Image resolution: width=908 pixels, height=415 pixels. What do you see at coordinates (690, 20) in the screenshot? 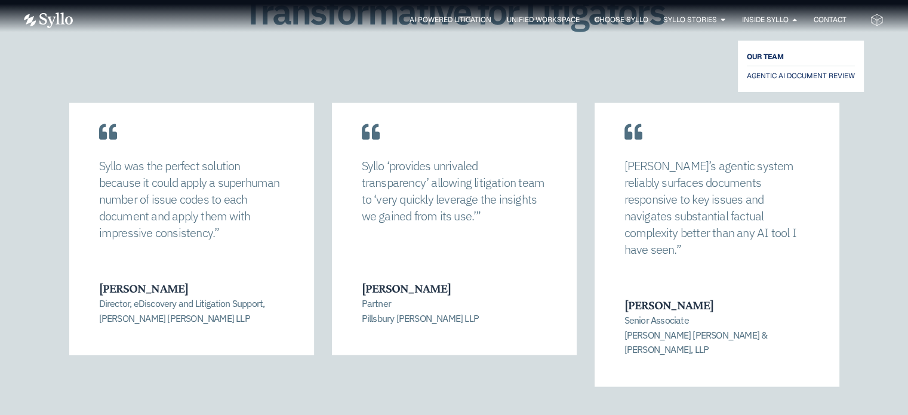
I see `span: Syllo Stories` at bounding box center [690, 20].